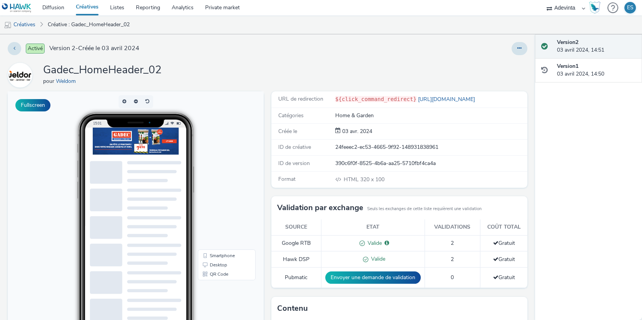  Describe the element at coordinates (373, 227) in the screenshot. I see `th: Etat` at that location.